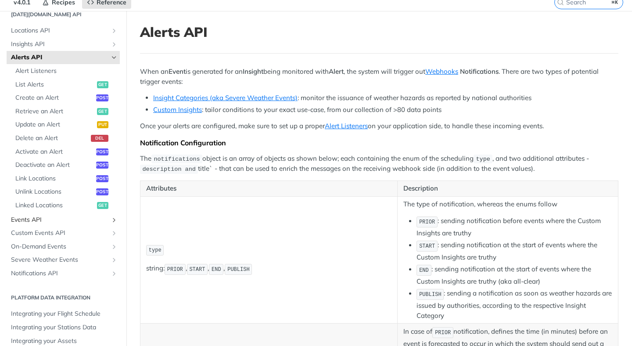 The height and width of the screenshot is (346, 632). Describe the element at coordinates (508, 188) in the screenshot. I see `p: Description` at that location.